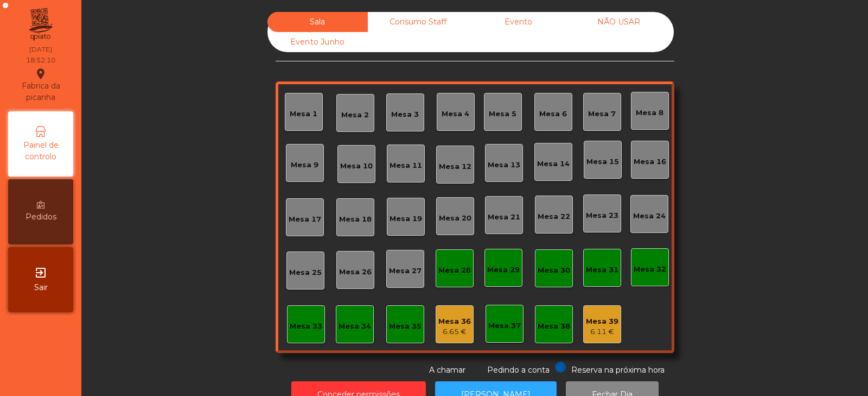 This screenshot has height=396, width=868. I want to click on span: Painel de controlo, so click(41, 151).